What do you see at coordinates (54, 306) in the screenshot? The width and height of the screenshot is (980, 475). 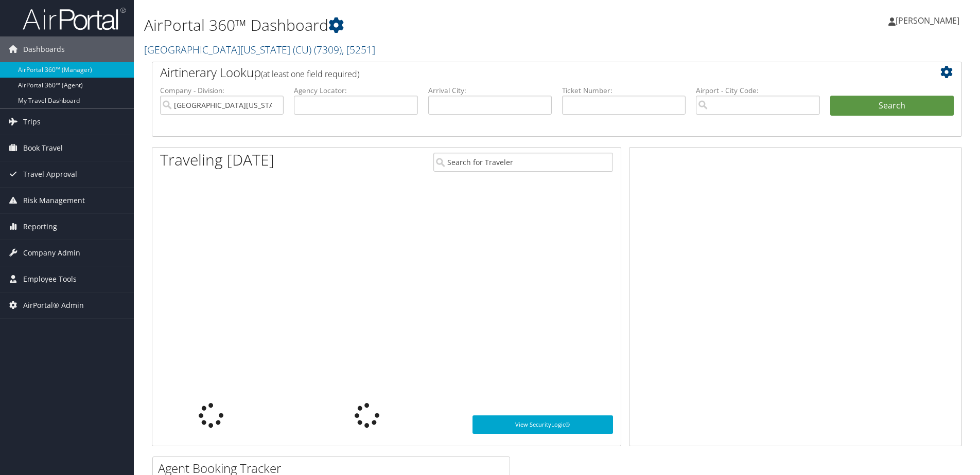 I see `span: AirPortal® Admin` at bounding box center [54, 306].